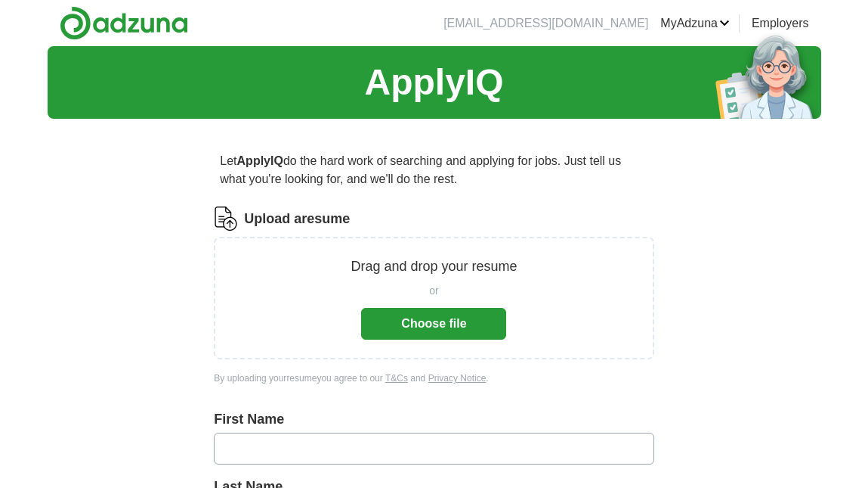  I want to click on button: Choose file, so click(434, 323).